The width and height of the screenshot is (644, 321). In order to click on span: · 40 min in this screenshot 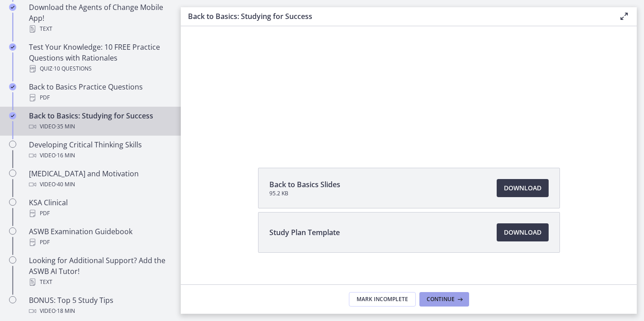, I will do `click(65, 184)`.